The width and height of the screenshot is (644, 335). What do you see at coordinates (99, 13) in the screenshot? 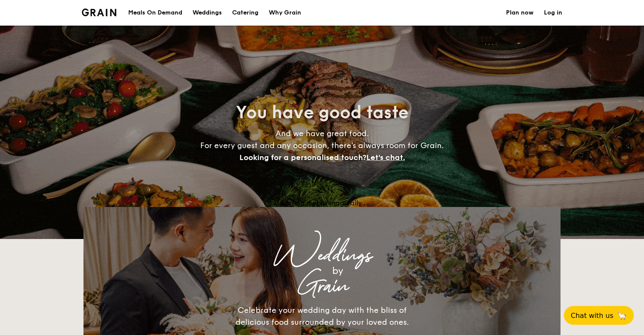
I see `a: Logotype` at bounding box center [99, 13].